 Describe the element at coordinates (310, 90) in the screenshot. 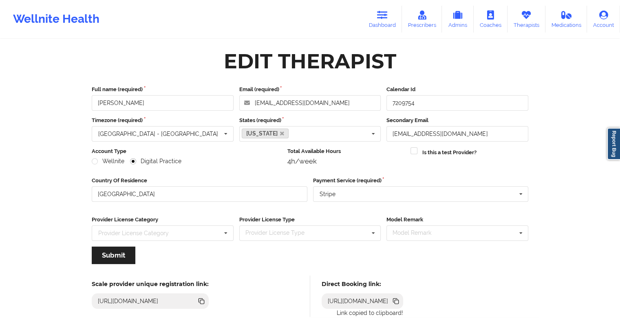

I see `label: Email (required)` at that location.